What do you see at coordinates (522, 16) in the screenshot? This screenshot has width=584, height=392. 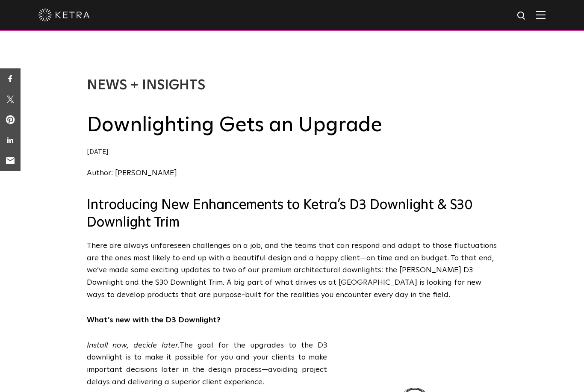 I see `img: search icon` at bounding box center [522, 16].